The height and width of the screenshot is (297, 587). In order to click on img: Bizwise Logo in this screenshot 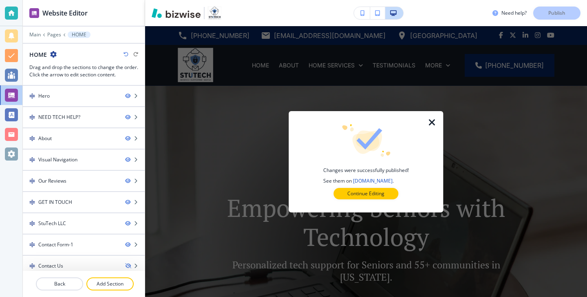, I will do `click(176, 13)`.